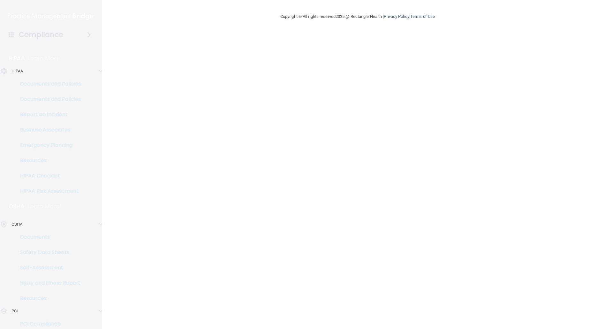 This screenshot has width=613, height=329. Describe the element at coordinates (48, 268) in the screenshot. I see `p: Self-Assessment` at that location.